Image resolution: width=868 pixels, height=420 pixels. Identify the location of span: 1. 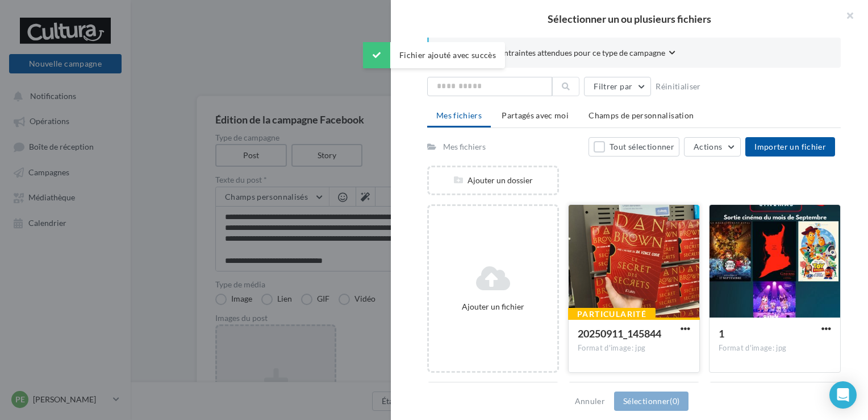
(721, 333).